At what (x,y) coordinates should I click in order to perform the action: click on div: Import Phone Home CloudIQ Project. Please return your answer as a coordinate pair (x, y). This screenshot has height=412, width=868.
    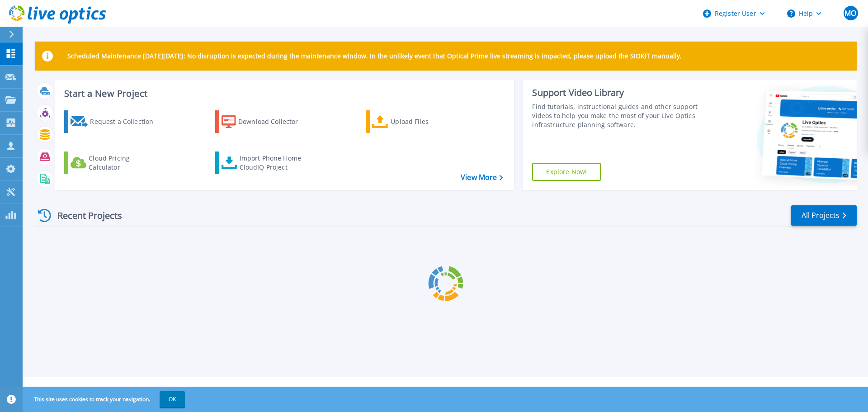
    Looking at the image, I should click on (275, 163).